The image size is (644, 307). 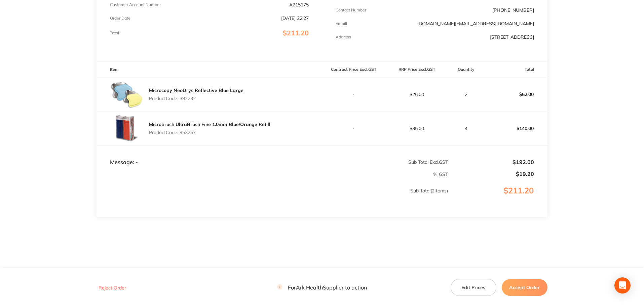 What do you see at coordinates (272, 174) in the screenshot?
I see `p: % GST` at bounding box center [272, 174].